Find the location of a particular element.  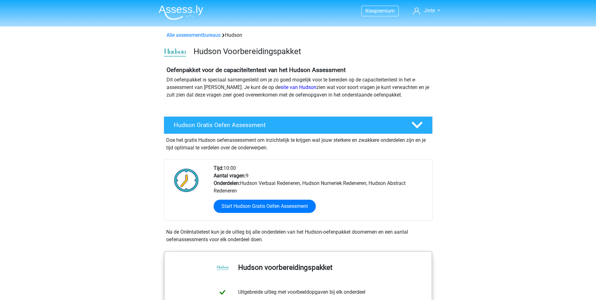

span: Kies is located at coordinates (370, 11).